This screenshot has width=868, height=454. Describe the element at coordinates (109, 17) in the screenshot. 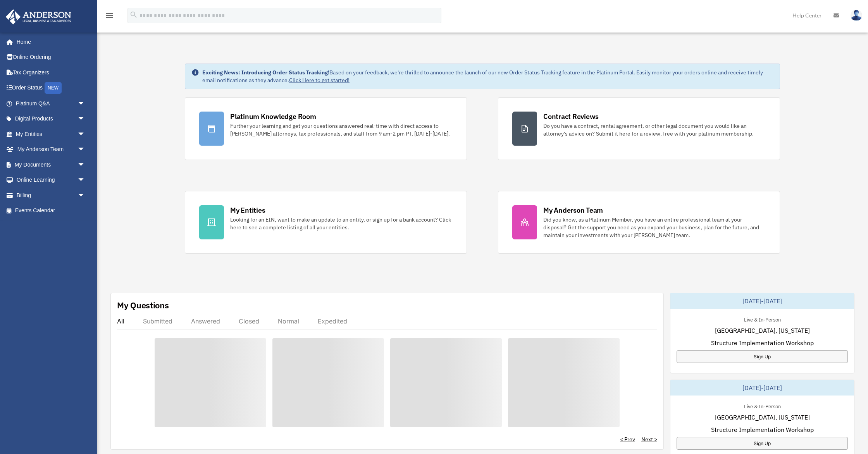

I see `a: menu` at that location.